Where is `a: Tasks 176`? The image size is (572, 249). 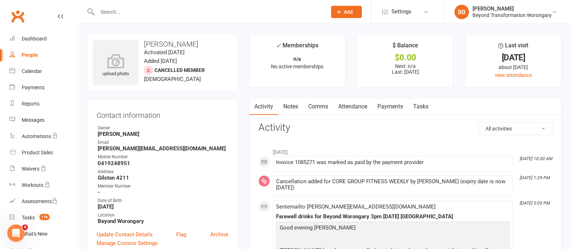 a: Tasks 176 is located at coordinates (43, 218).